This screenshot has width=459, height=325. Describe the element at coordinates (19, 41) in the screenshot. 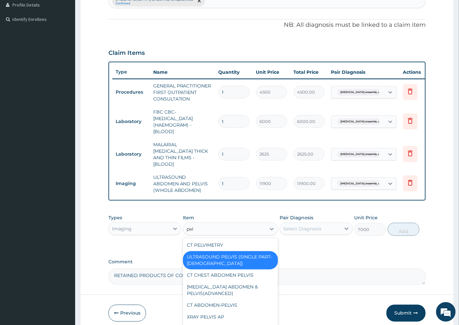

I see `img: d_794563401_company_1708531726252_794563401` at that location.